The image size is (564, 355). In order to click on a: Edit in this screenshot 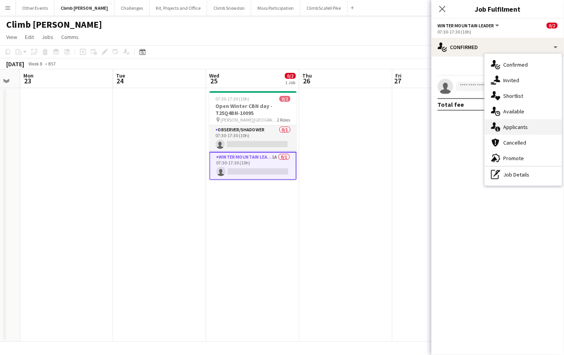, I will do `click(29, 37)`.